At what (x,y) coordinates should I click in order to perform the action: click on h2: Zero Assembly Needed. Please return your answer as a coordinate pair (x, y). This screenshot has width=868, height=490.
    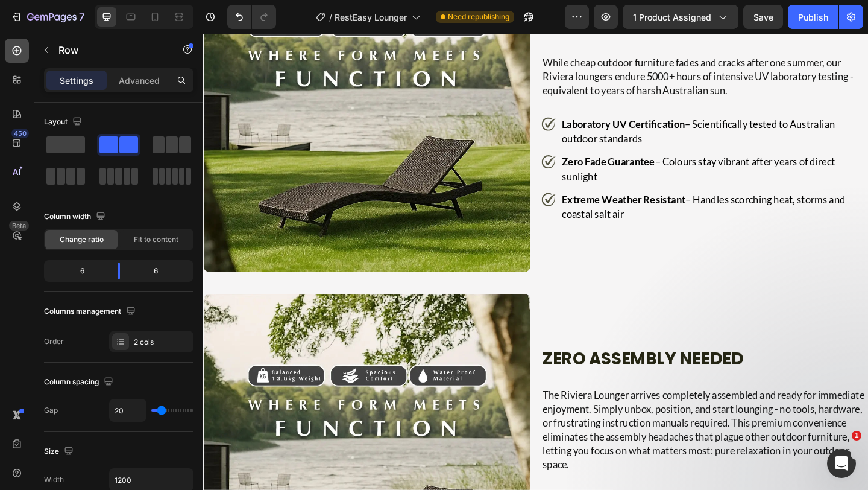
    Looking at the image, I should click on (546, 353).